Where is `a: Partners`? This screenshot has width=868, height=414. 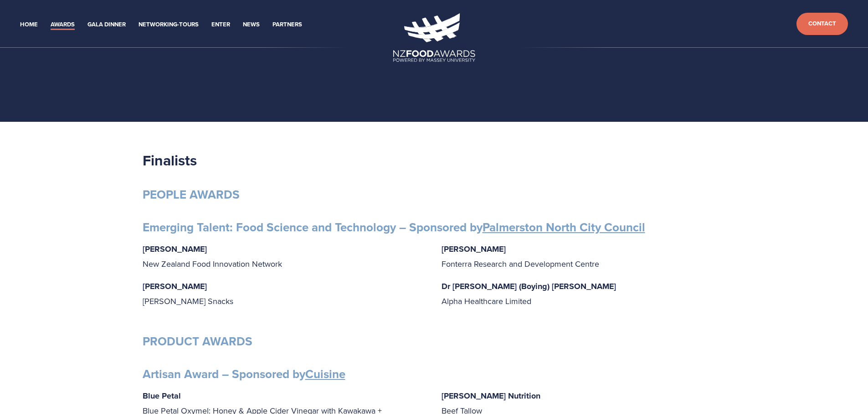 a: Partners is located at coordinates (287, 24).